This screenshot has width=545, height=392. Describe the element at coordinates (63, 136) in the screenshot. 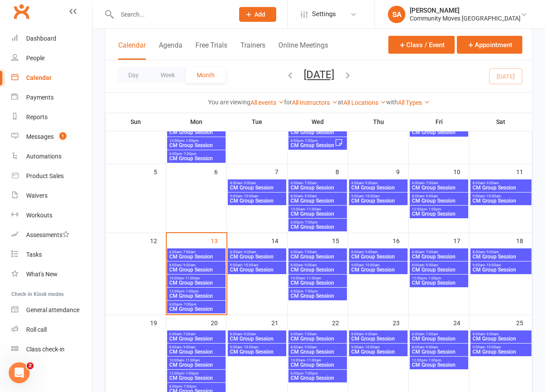

I see `span: 1` at that location.